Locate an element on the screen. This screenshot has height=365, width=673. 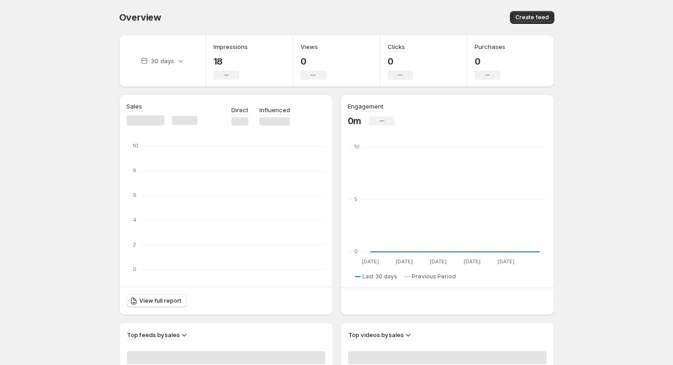
p: 18 is located at coordinates (230, 61).